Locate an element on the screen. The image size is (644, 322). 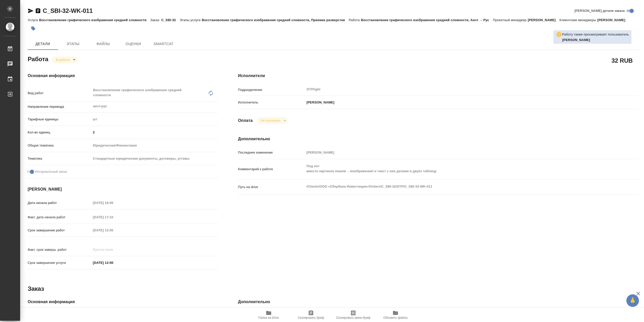
p: Последнее изменение is located at coordinates (271, 153).